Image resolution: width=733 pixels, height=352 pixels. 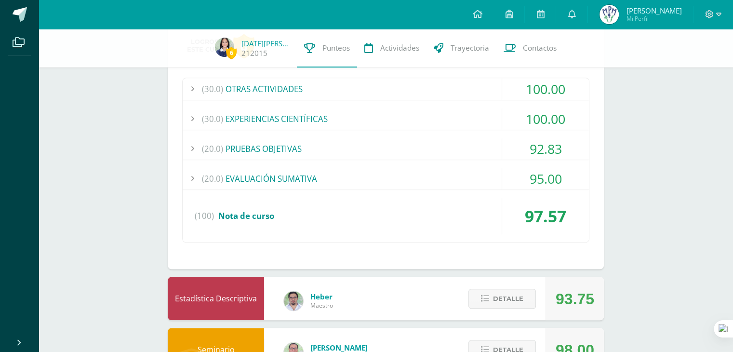 What do you see at coordinates (540, 48) in the screenshot?
I see `span: Contactos` at bounding box center [540, 48].